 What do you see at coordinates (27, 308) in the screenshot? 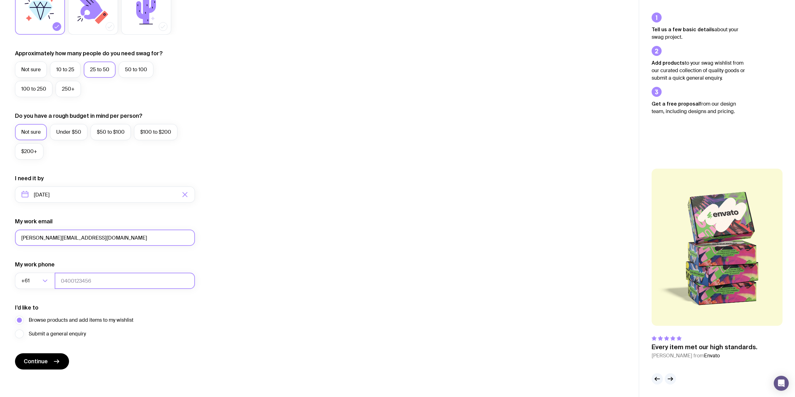
I see `label: I’d like to` at bounding box center [27, 308].